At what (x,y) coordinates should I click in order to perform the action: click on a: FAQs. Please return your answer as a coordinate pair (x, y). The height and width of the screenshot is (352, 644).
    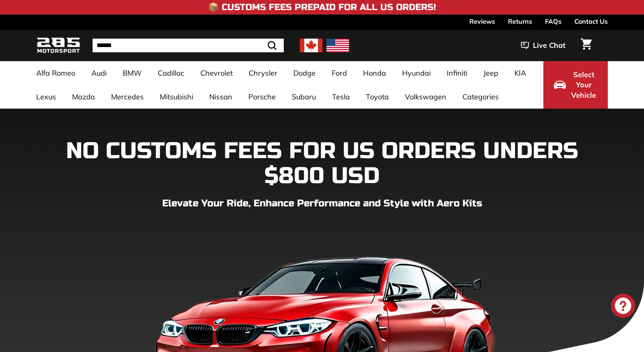
    Looking at the image, I should click on (553, 22).